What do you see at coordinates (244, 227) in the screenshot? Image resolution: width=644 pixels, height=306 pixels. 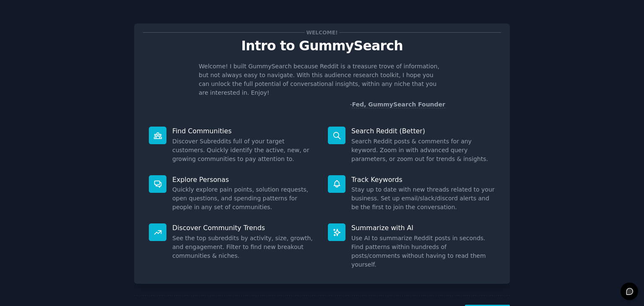 I see `p: Discover Community Trends` at bounding box center [244, 227].